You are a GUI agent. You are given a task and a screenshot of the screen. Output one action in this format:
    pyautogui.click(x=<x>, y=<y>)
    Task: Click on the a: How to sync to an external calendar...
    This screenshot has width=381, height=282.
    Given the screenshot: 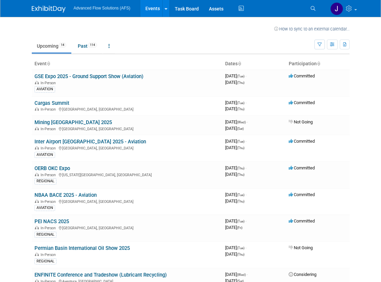 What is the action you would take?
    pyautogui.click(x=312, y=29)
    